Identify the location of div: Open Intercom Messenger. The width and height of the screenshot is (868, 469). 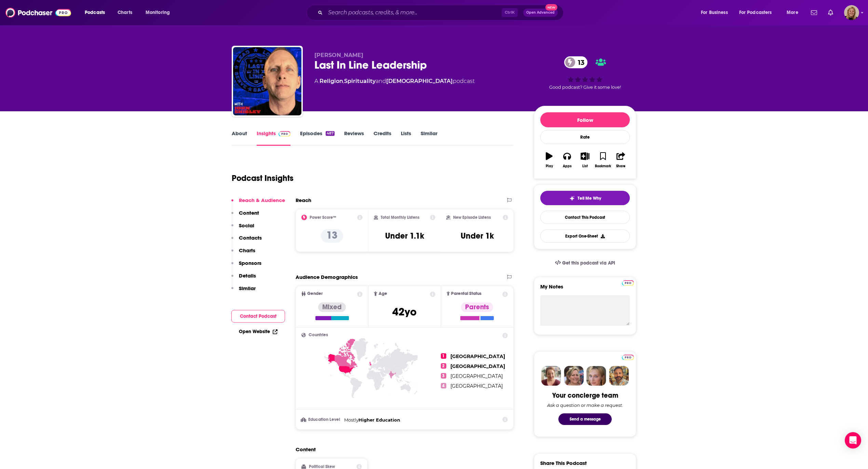
(853, 440).